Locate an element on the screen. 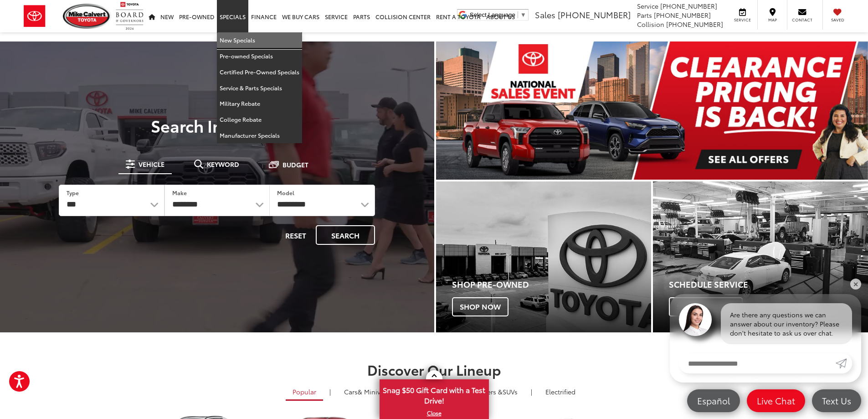 The image size is (868, 419). a: Live Chat is located at coordinates (776, 401).